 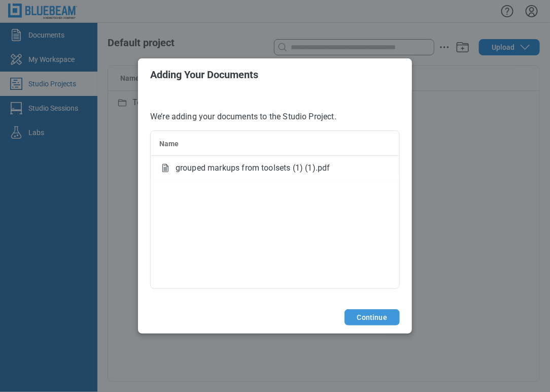 I want to click on h2: Adding Your Documents, so click(x=275, y=74).